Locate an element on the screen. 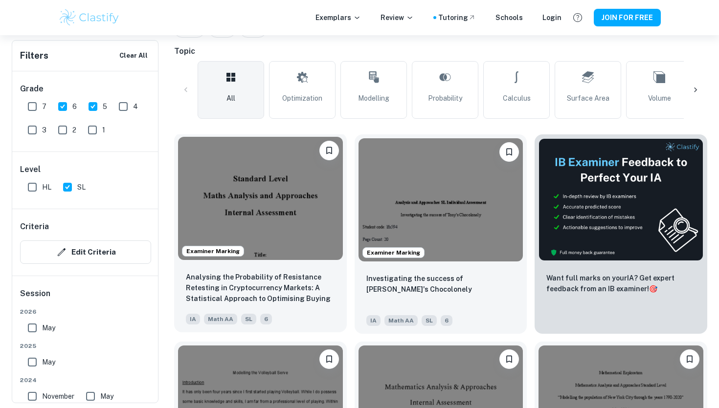 The height and width of the screenshot is (408, 719). p: Analysing the Probability of Resistance Retesting in Cryptocurrency Markets: A Statistical Approa... is located at coordinates (260, 288).